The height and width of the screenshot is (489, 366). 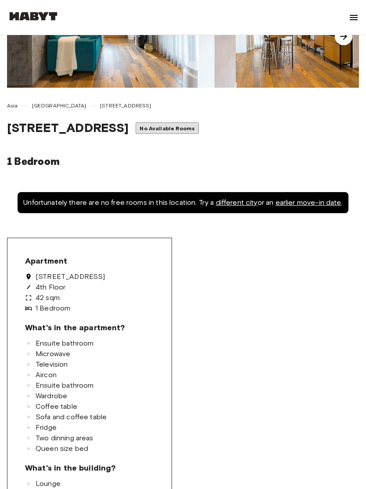 I want to click on h6: 1 Bedroom, so click(x=183, y=162).